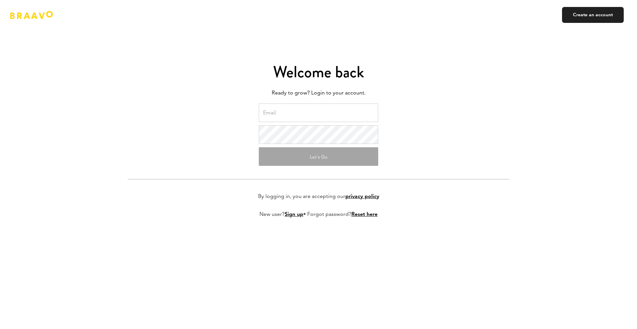 Image resolution: width=637 pixels, height=329 pixels. Describe the element at coordinates (26, 8) in the screenshot. I see `span: Support` at that location.